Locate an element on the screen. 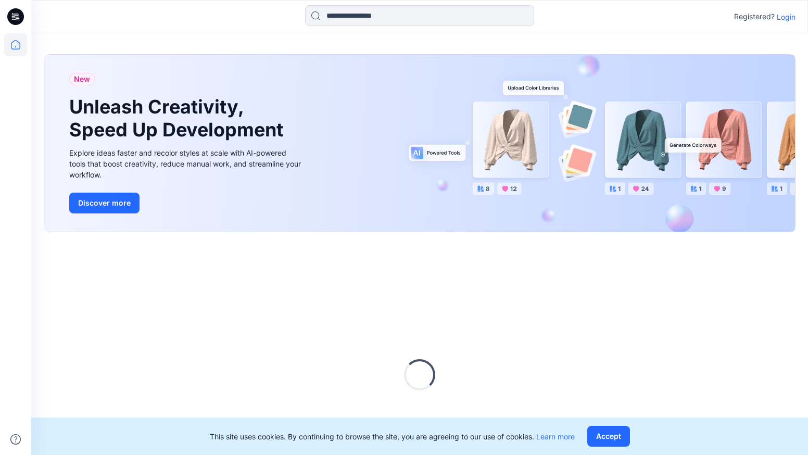 The image size is (808, 455). button: Discover more is located at coordinates (104, 203).